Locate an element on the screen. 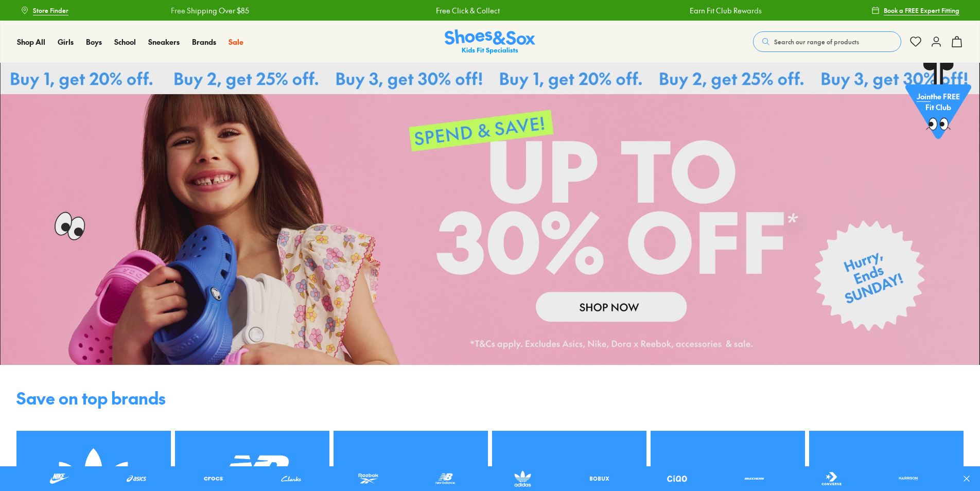 The width and height of the screenshot is (980, 491). a: Shop All is located at coordinates (31, 41).